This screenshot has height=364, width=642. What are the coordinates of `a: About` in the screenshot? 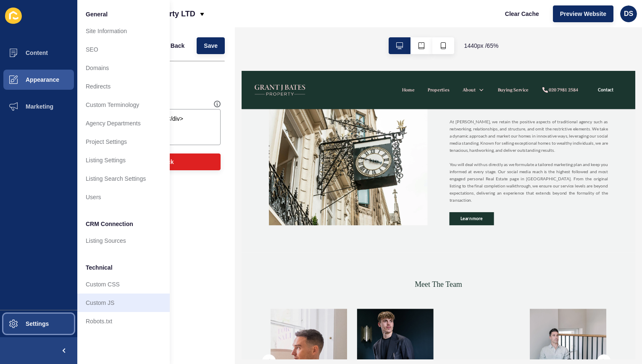 It's located at (349, 29).